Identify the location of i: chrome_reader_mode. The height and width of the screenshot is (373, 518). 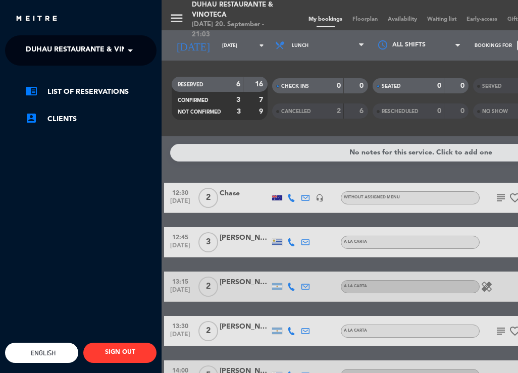
(31, 91).